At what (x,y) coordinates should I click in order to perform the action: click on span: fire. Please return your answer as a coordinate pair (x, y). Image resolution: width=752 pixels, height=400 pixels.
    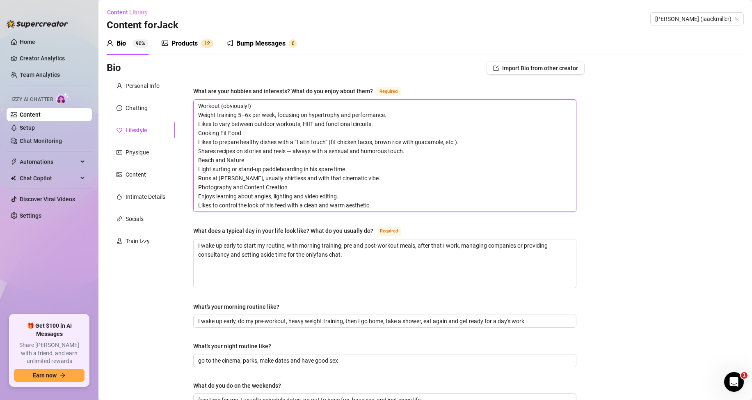
    Looking at the image, I should click on (119, 196).